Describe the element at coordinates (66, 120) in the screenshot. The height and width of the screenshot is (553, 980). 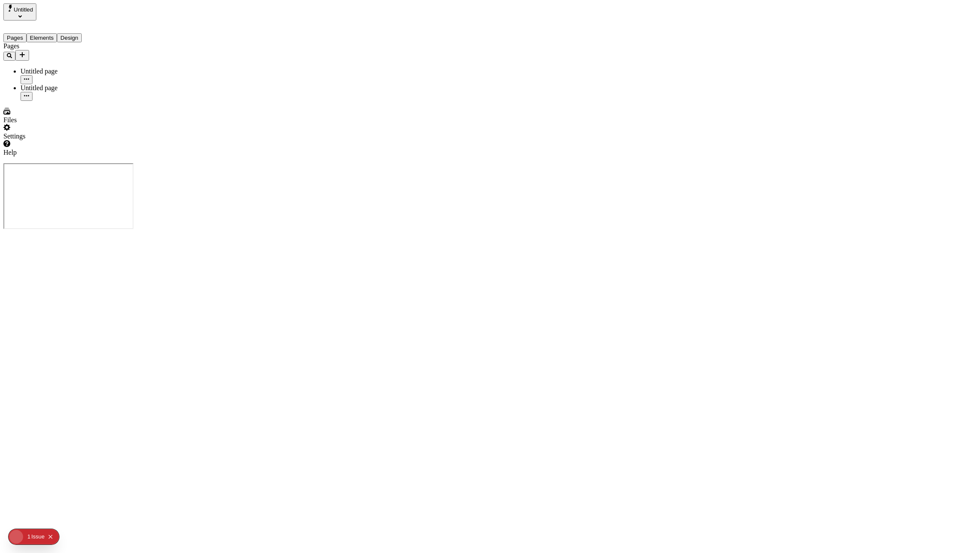
I see `div: Files` at that location.